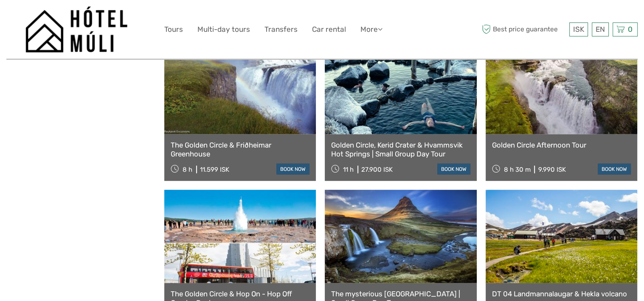  Describe the element at coordinates (561, 145) in the screenshot. I see `a: Golden Circle Afternoon Tour` at that location.